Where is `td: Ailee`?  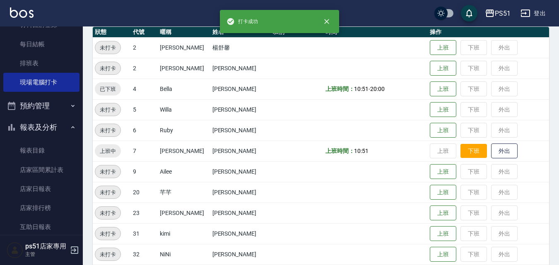 td: Ailee is located at coordinates (184, 172).